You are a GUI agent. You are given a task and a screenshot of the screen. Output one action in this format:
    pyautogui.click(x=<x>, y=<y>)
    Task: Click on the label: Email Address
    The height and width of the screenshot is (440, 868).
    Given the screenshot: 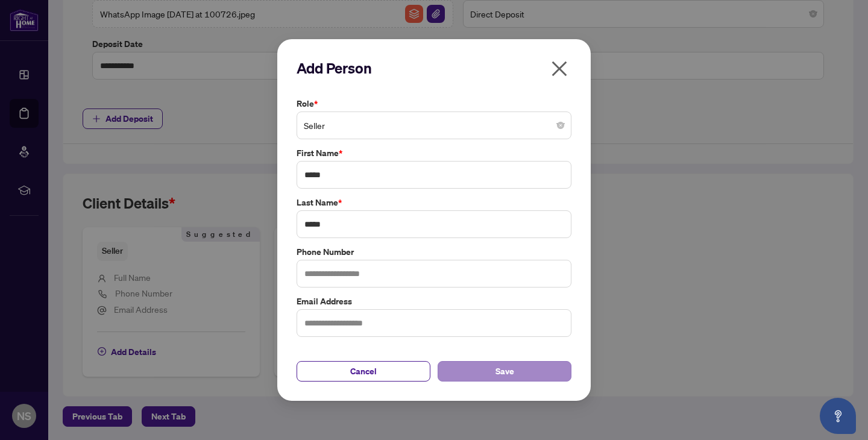 What is the action you would take?
    pyautogui.click(x=434, y=301)
    